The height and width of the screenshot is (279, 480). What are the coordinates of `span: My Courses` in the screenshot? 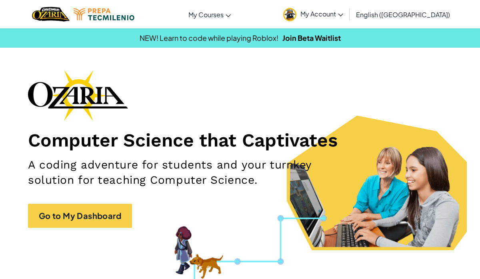 It's located at (206, 14).